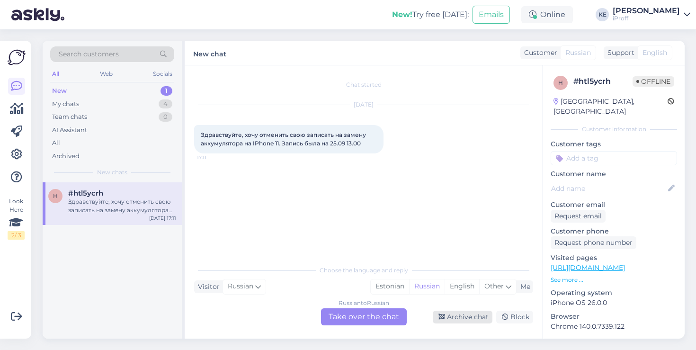  I want to click on div: Russian to Russian, so click(364, 303).